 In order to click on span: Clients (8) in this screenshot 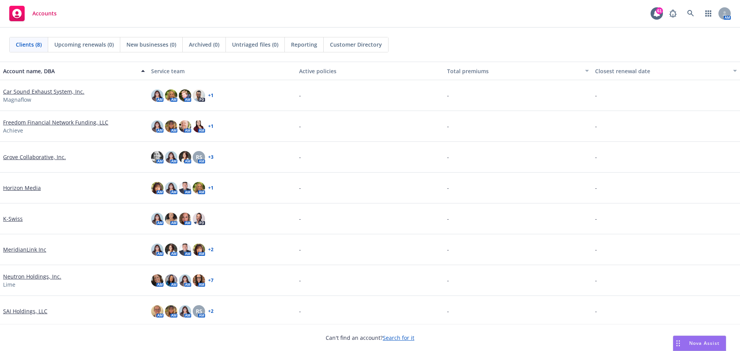, I will do `click(29, 44)`.